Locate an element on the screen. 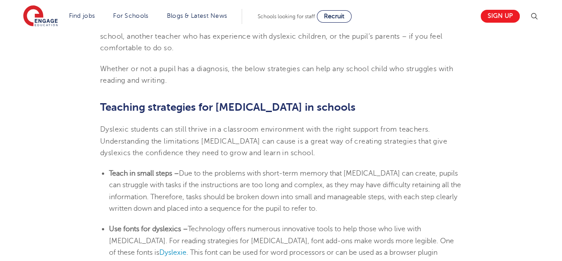 This screenshot has height=261, width=562. a: Sign up is located at coordinates (501, 16).